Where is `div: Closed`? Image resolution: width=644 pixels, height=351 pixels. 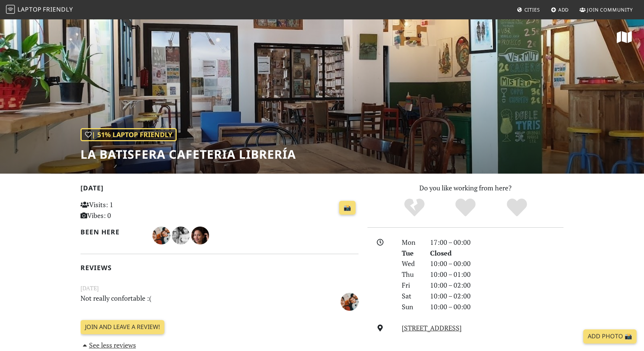
div: Closed is located at coordinates (497, 253).